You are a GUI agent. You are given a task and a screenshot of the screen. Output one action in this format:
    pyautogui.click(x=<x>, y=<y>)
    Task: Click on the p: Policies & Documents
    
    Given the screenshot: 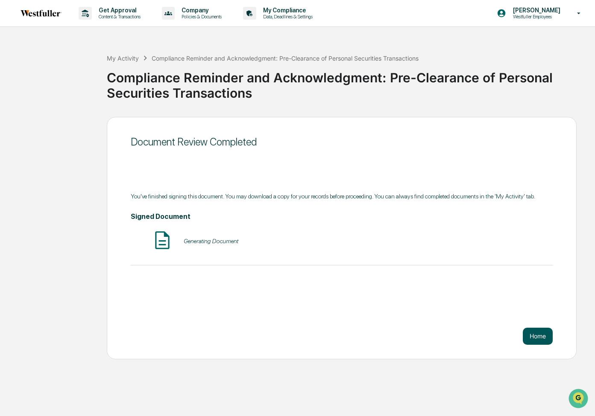 What is the action you would take?
    pyautogui.click(x=200, y=17)
    